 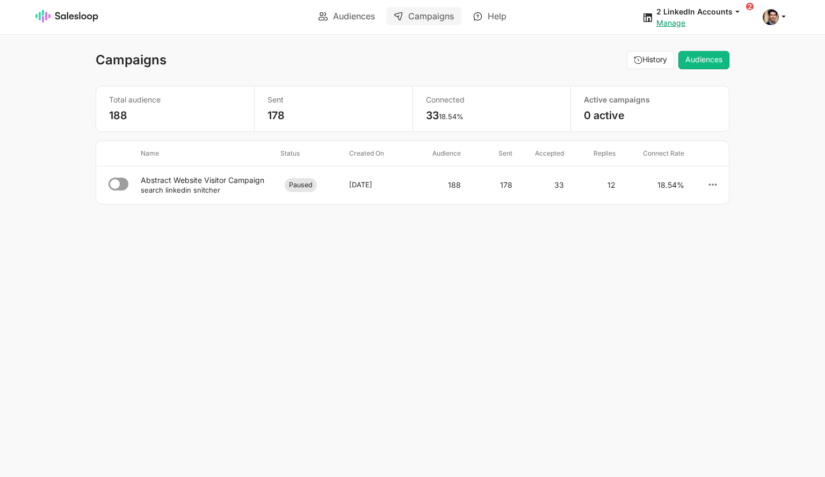 I want to click on div: 12, so click(x=594, y=185).